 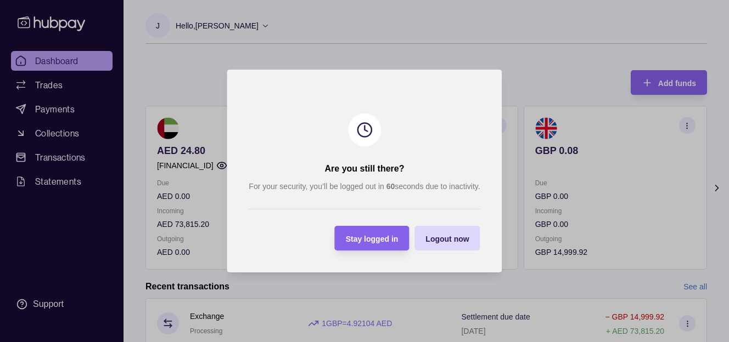 What do you see at coordinates (391, 187) in the screenshot?
I see `strong: 60` at bounding box center [391, 187].